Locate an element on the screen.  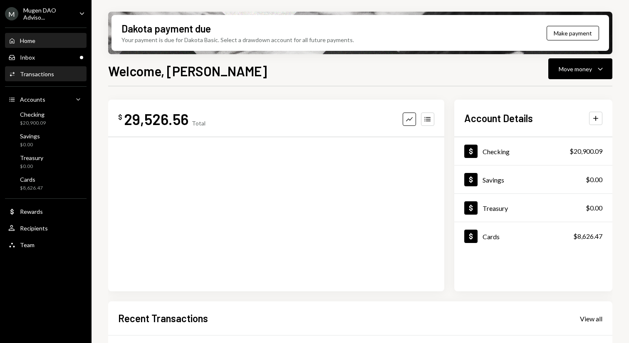
div: Home is located at coordinates (27, 40).